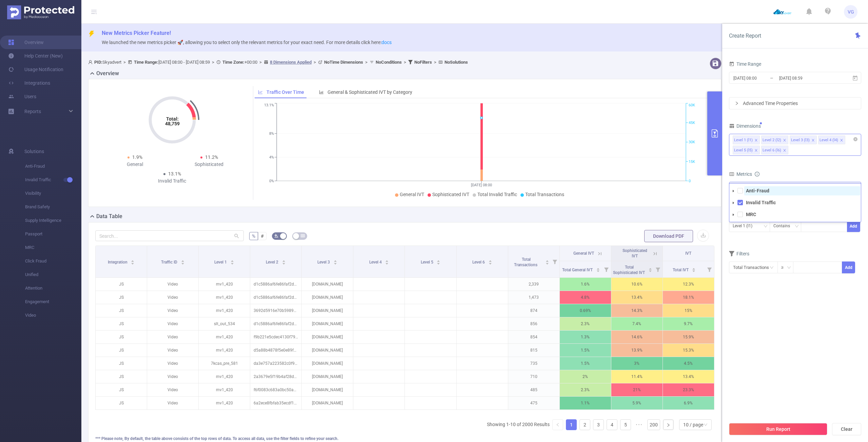  What do you see at coordinates (53, 180) in the screenshot?
I see `span: Invalid Traffic` at bounding box center [53, 180].